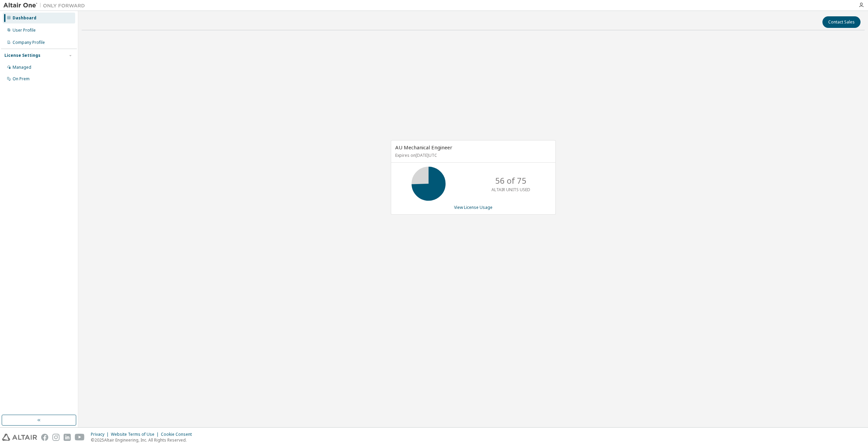 This screenshot has height=447, width=868. I want to click on div: Cookie Consent, so click(178, 434).